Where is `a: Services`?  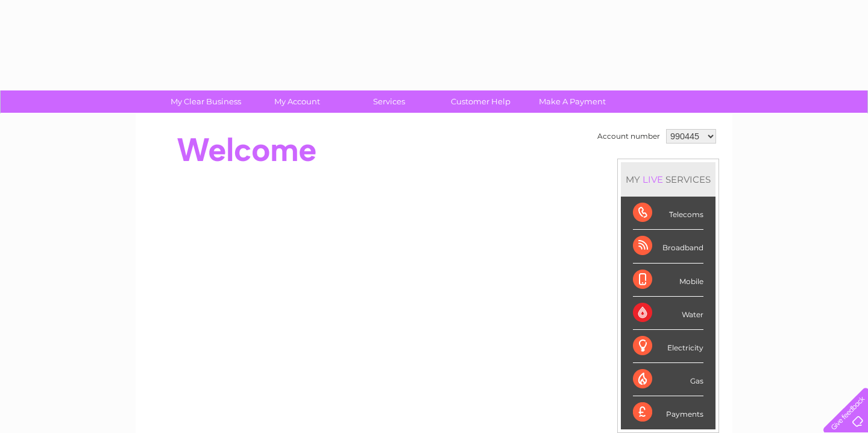
a: Services is located at coordinates (389, 101).